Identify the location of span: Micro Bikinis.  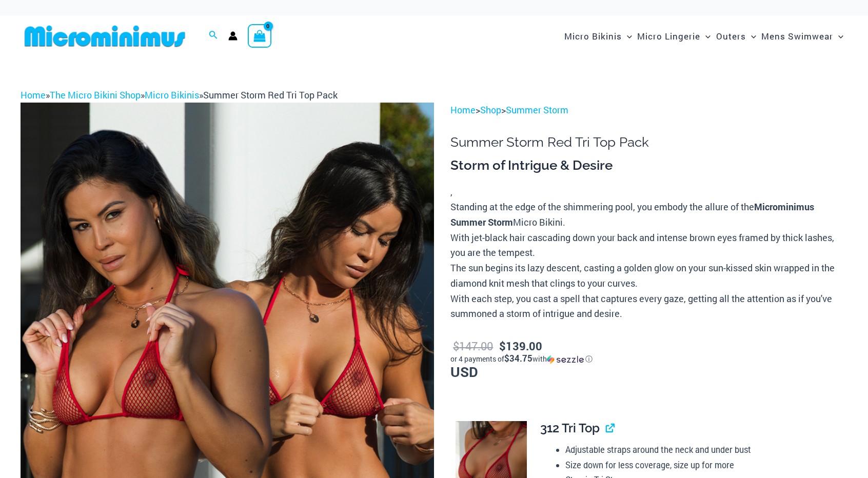
(593, 36).